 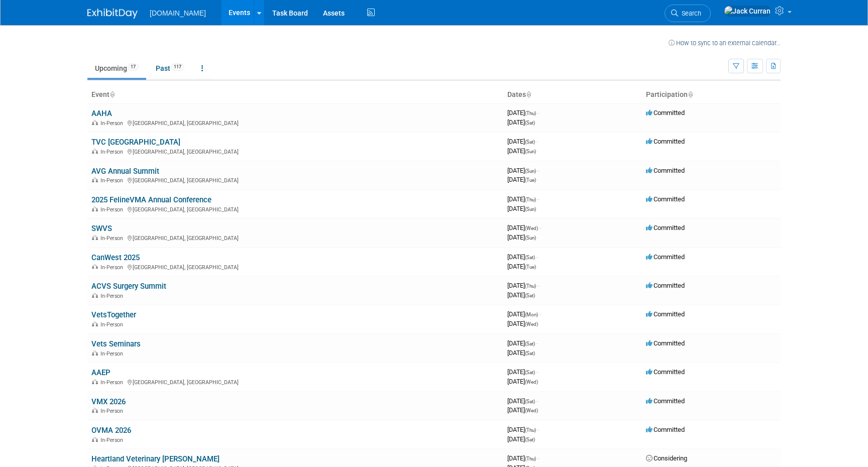 I want to click on a: Sort by Event Name, so click(x=112, y=94).